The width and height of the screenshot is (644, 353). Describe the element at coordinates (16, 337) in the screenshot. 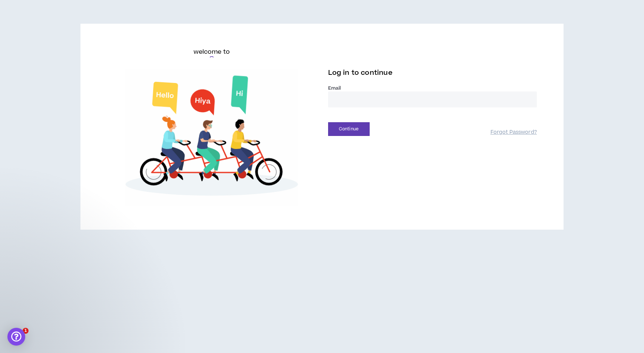

I see `div: Open Intercom Messenger` at that location.